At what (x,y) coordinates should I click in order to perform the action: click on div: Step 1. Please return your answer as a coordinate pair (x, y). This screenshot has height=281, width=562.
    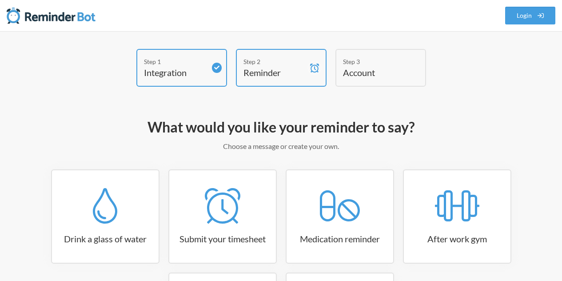
    Looking at the image, I should click on (175, 61).